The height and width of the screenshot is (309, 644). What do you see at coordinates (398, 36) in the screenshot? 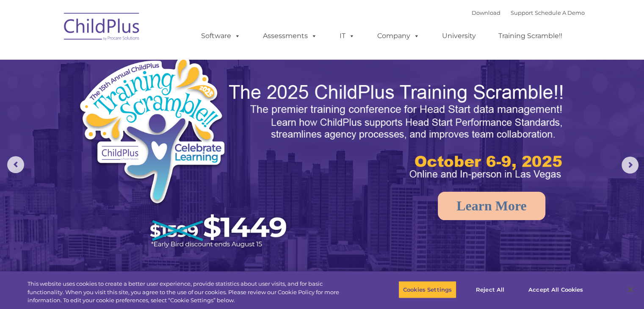
I see `a: Company` at bounding box center [398, 36].